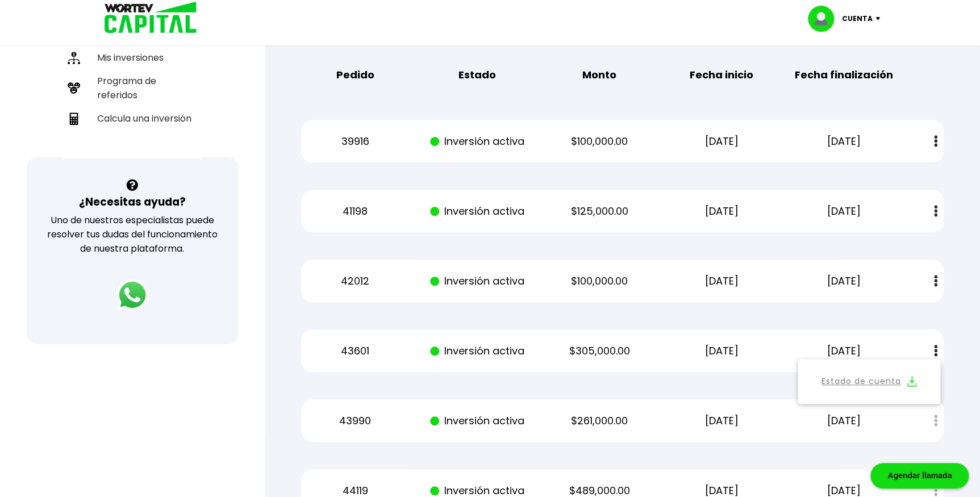 Image resolution: width=980 pixels, height=497 pixels. Describe the element at coordinates (355, 351) in the screenshot. I see `p: 43601` at that location.